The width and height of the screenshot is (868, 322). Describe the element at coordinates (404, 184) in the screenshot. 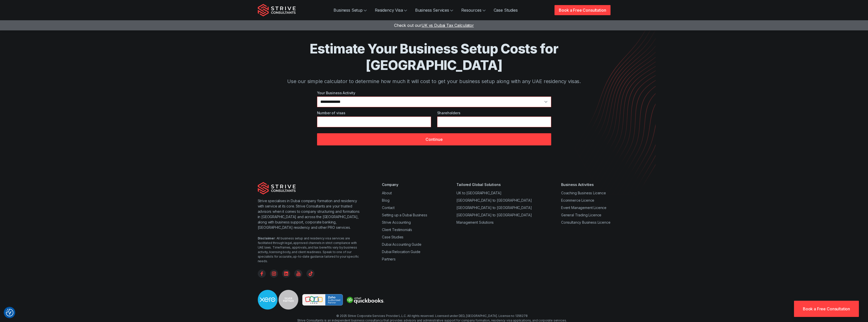

I see `div: Company` at that location.